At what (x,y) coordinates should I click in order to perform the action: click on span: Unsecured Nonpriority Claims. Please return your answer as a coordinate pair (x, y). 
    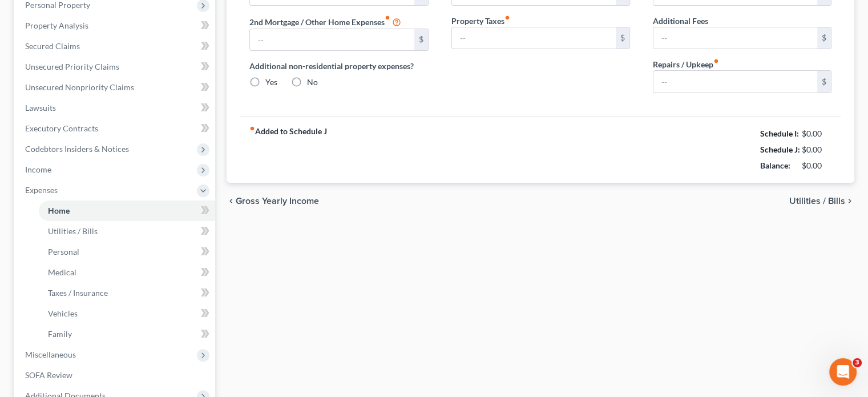
    Looking at the image, I should click on (79, 87).